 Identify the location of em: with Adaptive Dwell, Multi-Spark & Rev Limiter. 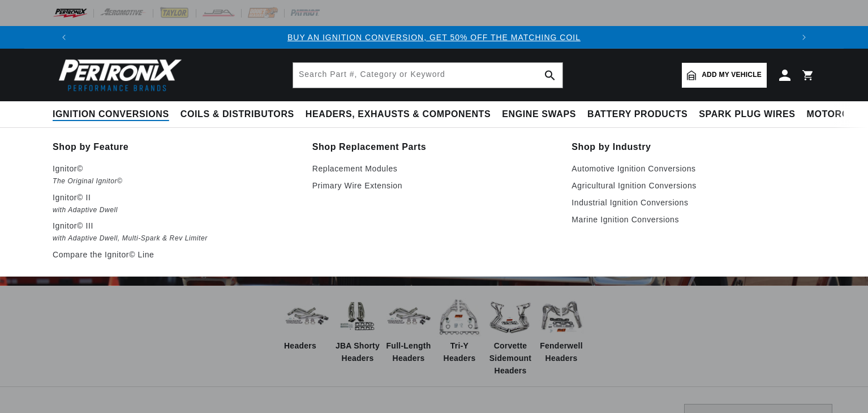
(175, 238).